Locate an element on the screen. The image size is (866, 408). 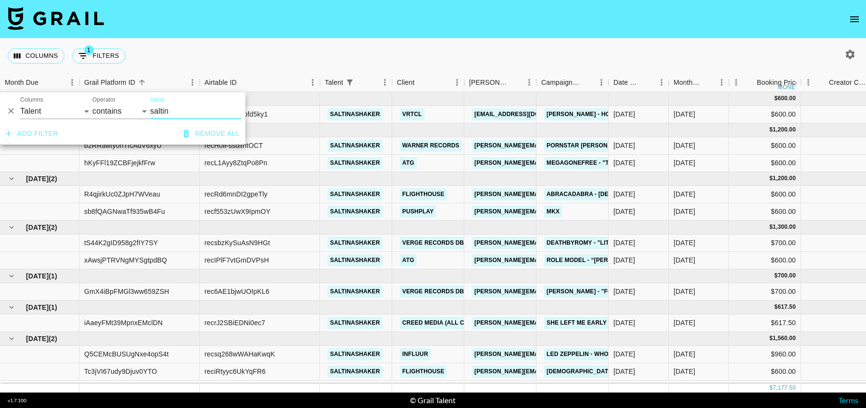
div: Talent is located at coordinates (334, 82).